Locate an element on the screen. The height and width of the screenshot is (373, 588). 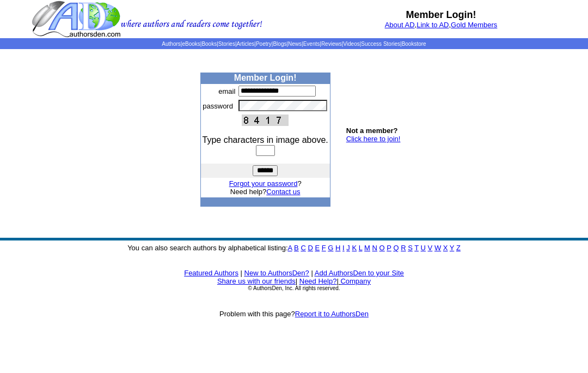
a: Need Help? is located at coordinates (318, 281).